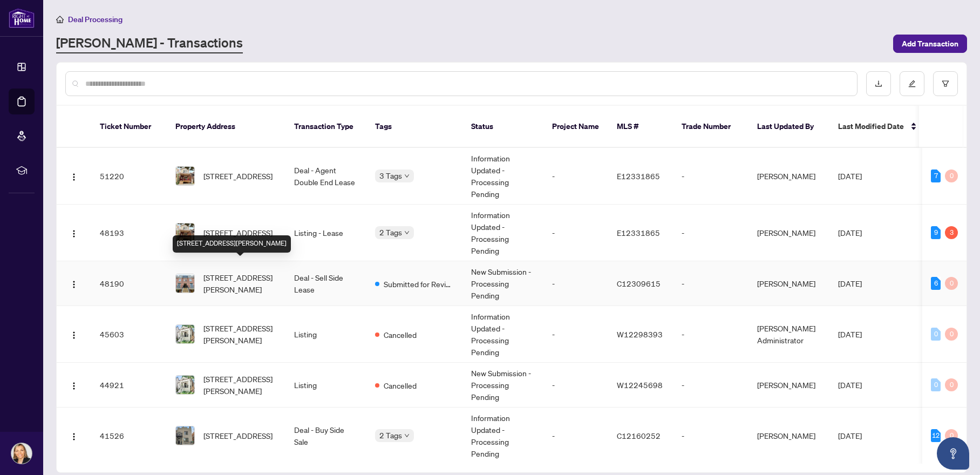  Describe the element at coordinates (95, 19) in the screenshot. I see `span: Deal Processing` at that location.